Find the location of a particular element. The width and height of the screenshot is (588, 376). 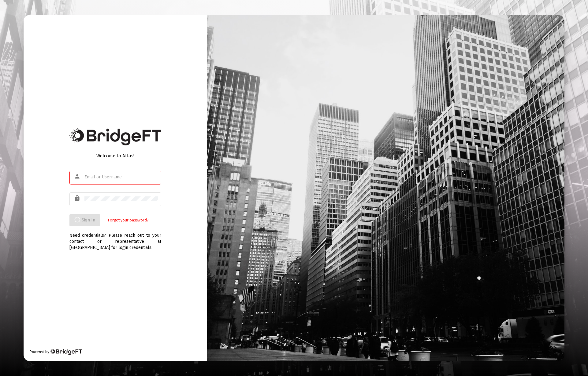

div: Welcome to Atlas! is located at coordinates (115, 156).